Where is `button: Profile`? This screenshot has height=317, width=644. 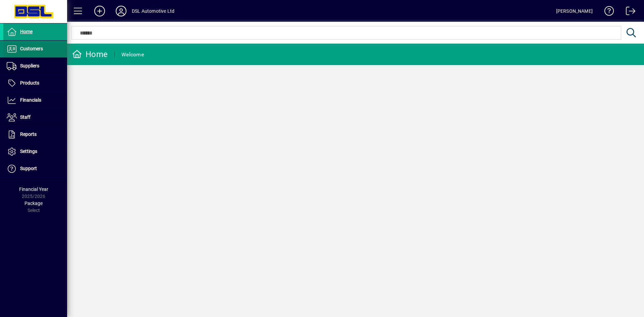 button: Profile is located at coordinates (121, 11).